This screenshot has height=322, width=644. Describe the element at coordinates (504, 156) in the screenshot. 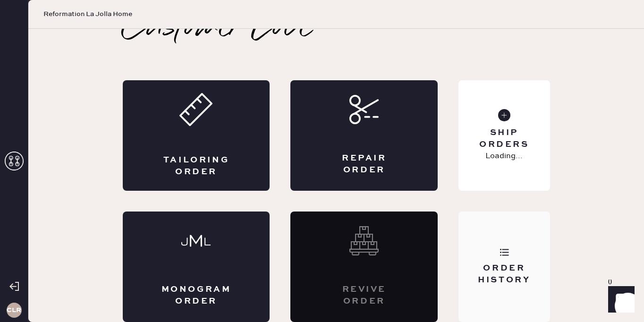

I see `p: Loading...` at that location.